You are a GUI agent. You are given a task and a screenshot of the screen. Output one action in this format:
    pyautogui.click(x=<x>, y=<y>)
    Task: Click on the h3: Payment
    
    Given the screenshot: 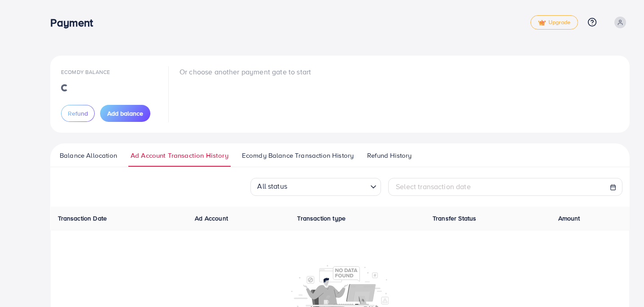 What is the action you would take?
    pyautogui.click(x=75, y=22)
    